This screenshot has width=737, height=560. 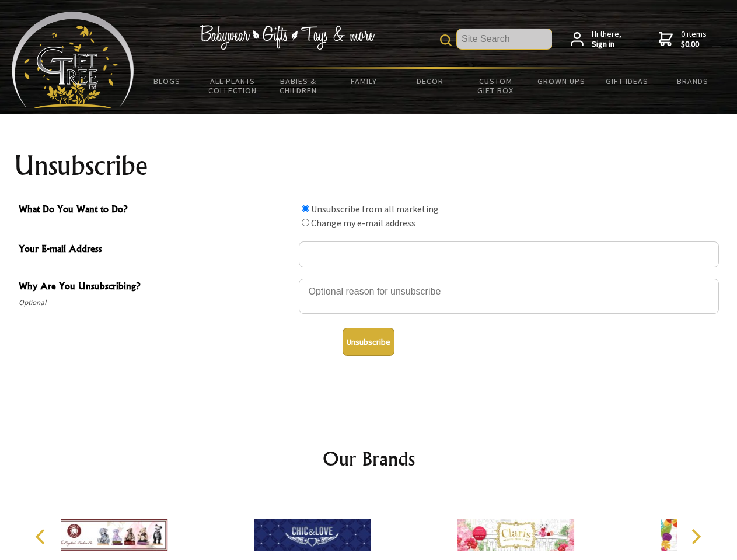 I want to click on strong: $0.00, so click(x=693, y=45).